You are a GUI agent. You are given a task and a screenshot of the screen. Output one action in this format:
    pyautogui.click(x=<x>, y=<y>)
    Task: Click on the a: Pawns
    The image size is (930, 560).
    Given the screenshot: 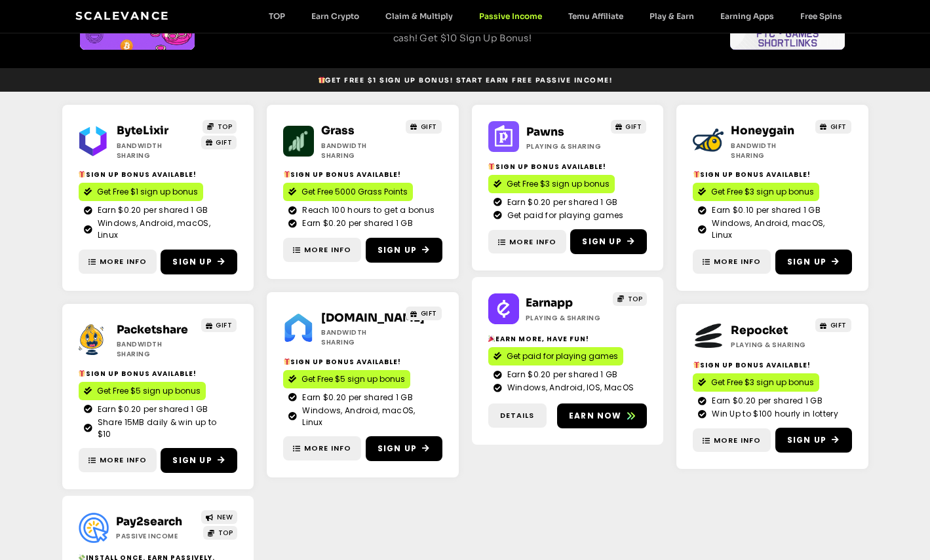 What is the action you would take?
    pyautogui.click(x=545, y=132)
    